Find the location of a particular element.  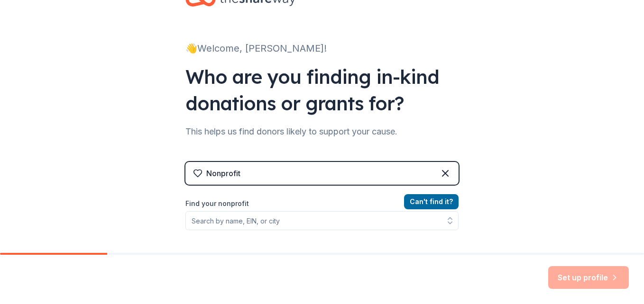

button: Can't find it? is located at coordinates (431, 202).